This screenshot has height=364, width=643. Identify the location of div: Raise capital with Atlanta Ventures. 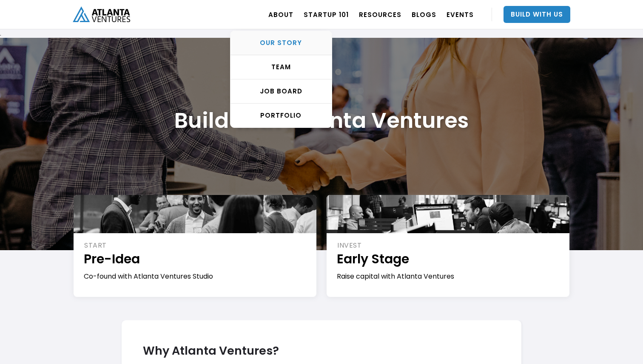
(448, 277).